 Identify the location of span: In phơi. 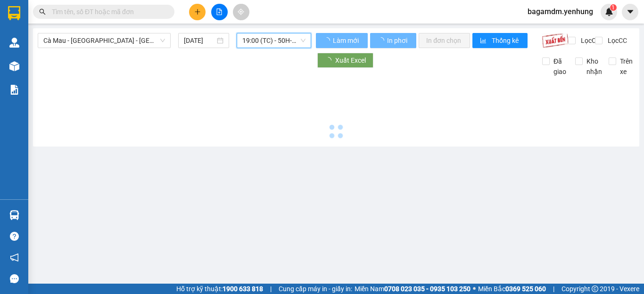
(398, 40).